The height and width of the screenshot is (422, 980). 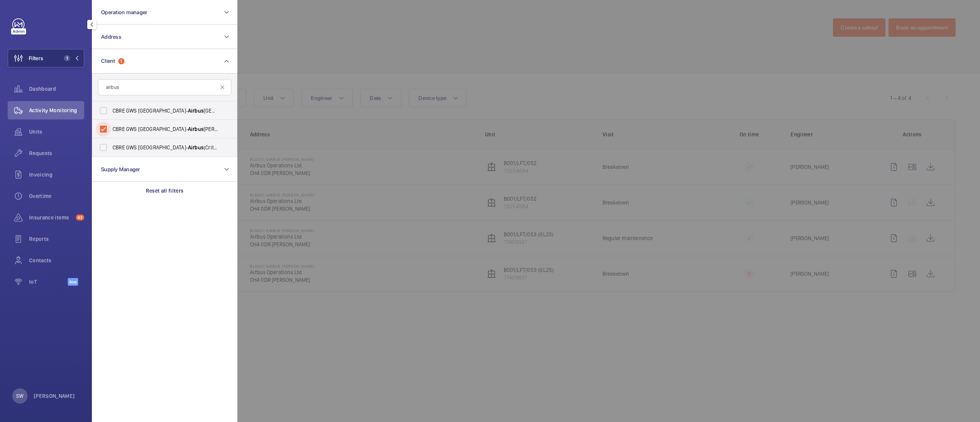 I want to click on span: Units, so click(x=57, y=132).